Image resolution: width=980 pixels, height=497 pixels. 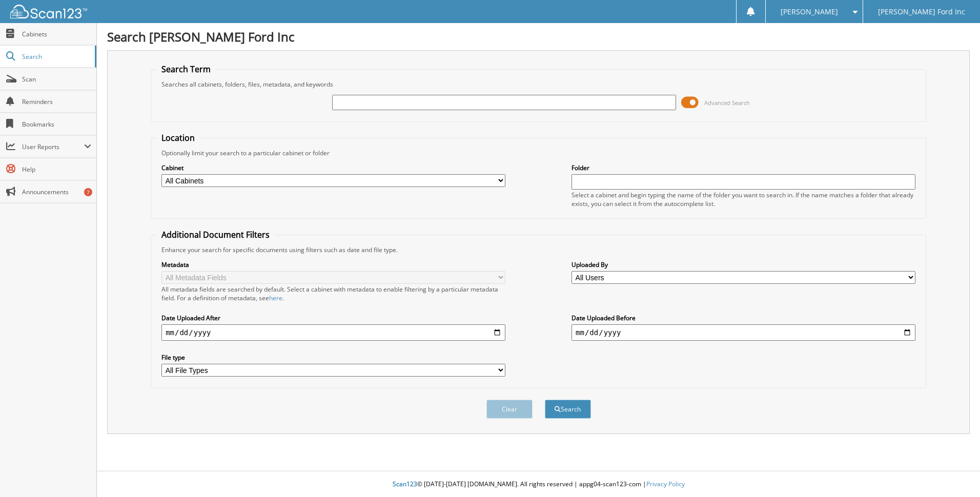 I want to click on span: Search, so click(x=56, y=56).